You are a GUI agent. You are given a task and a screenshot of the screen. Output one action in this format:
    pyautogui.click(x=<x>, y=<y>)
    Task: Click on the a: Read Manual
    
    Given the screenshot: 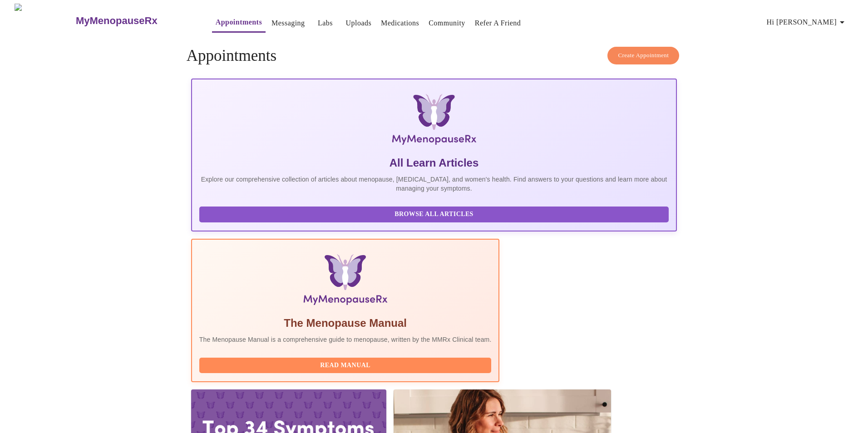 What is the action you would take?
    pyautogui.click(x=346, y=364)
    